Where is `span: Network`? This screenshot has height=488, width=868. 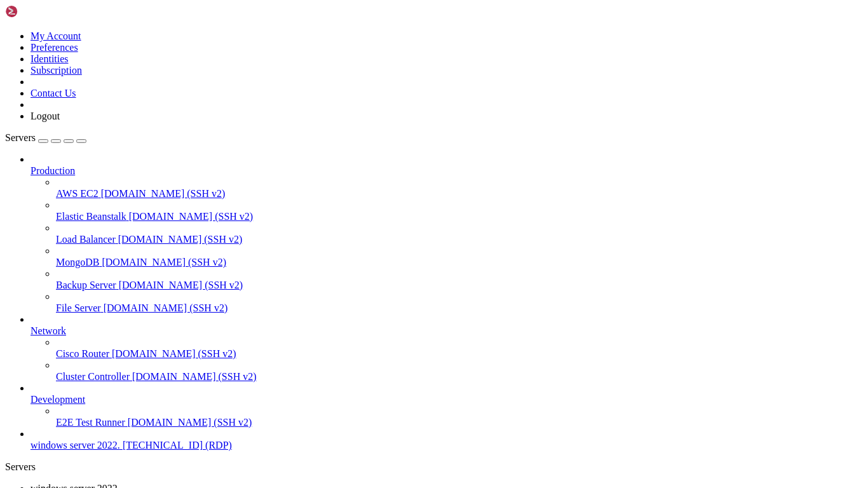 span: Network is located at coordinates (48, 330).